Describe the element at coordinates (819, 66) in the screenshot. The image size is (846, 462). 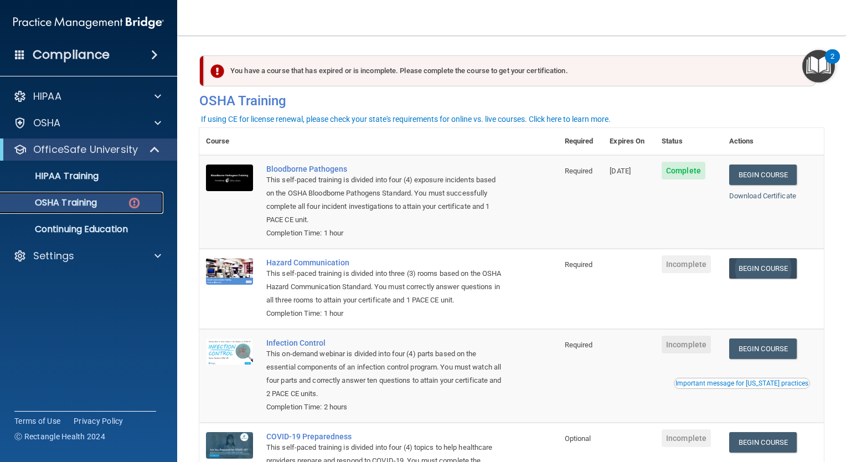
I see `button: Open Resource Center, 2 new notifications` at that location.